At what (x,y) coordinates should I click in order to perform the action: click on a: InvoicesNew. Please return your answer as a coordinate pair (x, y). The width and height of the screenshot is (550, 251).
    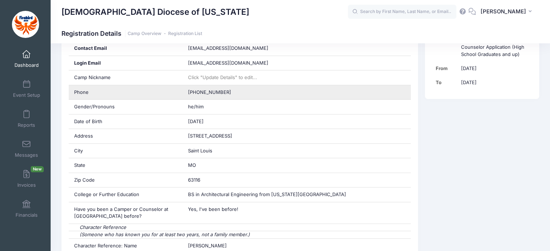
    Looking at the image, I should click on (26, 179).